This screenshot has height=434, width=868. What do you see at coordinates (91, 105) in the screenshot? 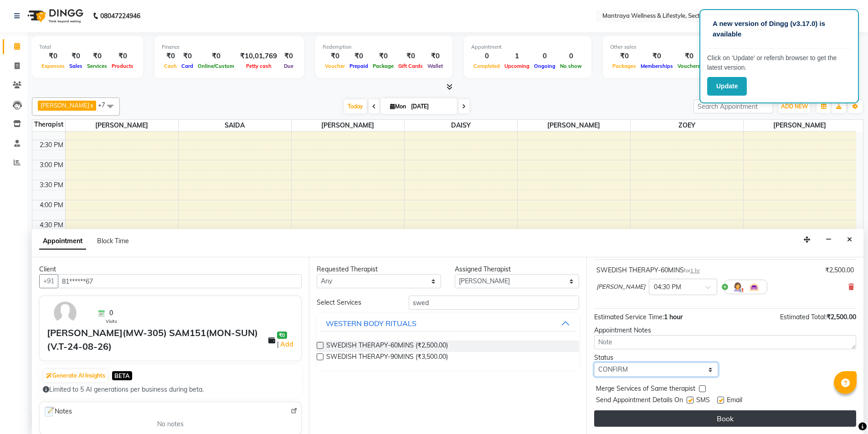
I see `a: x` at bounding box center [91, 105].